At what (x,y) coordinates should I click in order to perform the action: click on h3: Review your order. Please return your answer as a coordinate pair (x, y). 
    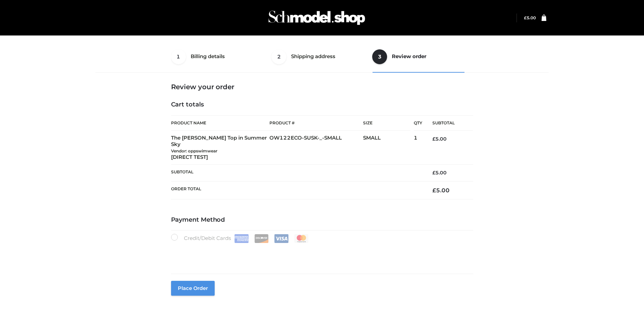
    Looking at the image, I should click on (322, 87).